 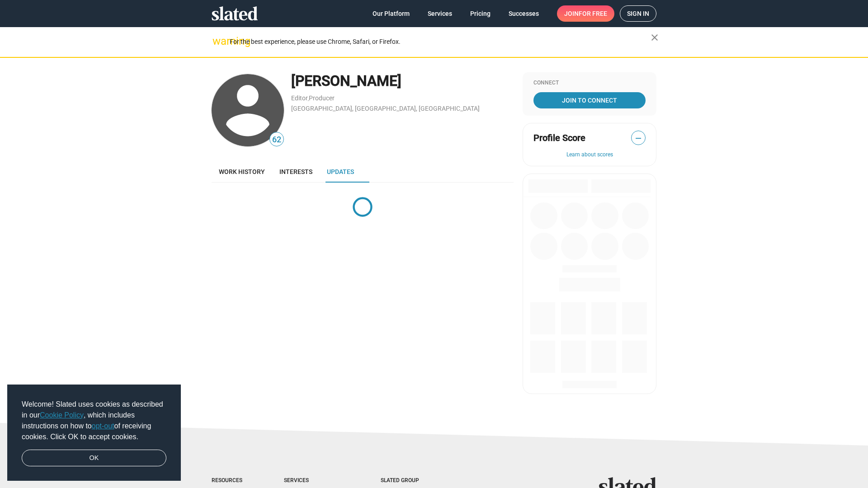 I want to click on a: Successes, so click(x=524, y=14).